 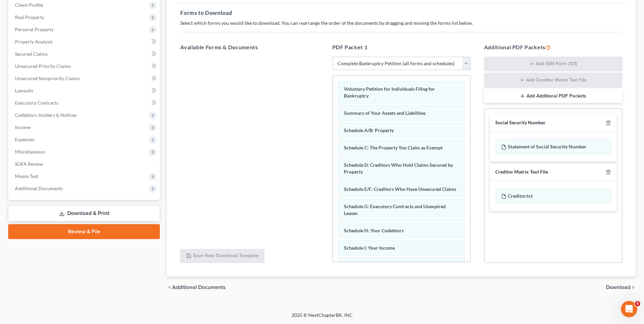 I want to click on span: Property Analysis, so click(x=34, y=42).